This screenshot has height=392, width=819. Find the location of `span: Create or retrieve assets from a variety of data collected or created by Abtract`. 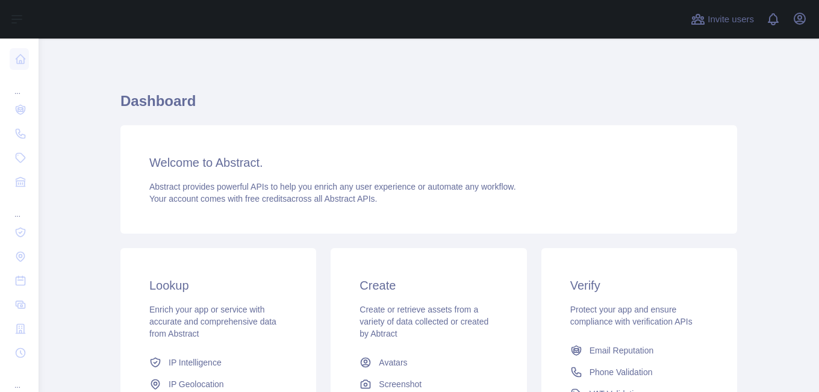

span: Create or retrieve assets from a variety of data collected or created by Abtract is located at coordinates (424, 322).